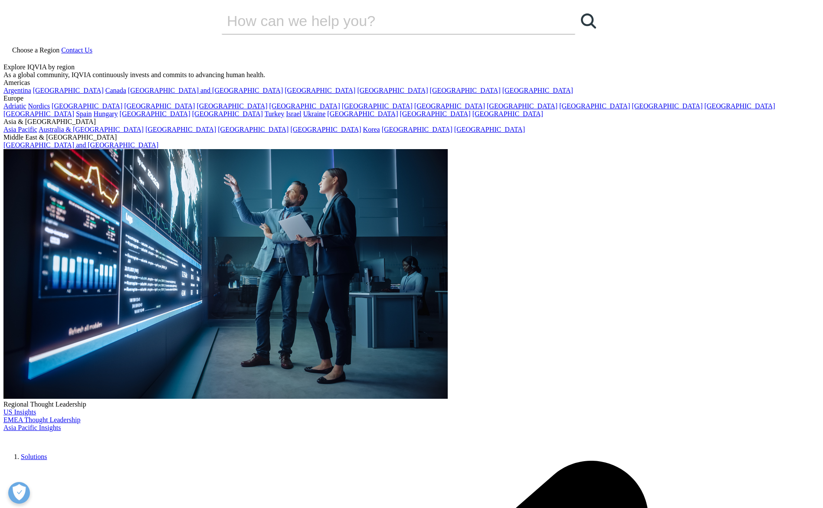  What do you see at coordinates (371, 129) in the screenshot?
I see `a: Korea` at bounding box center [371, 129].